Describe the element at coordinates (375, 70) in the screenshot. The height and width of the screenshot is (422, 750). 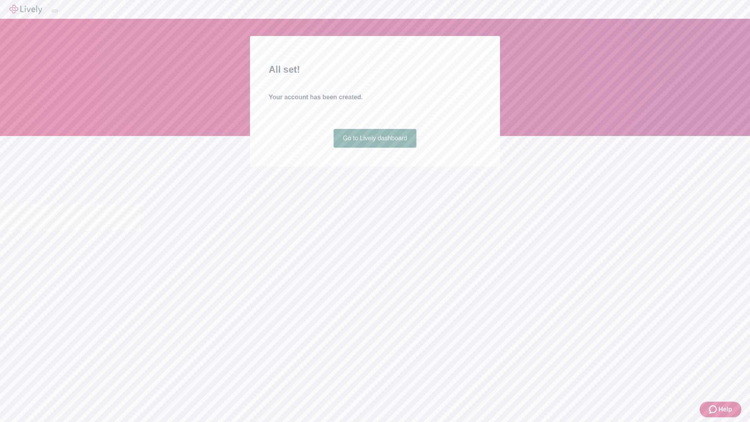
I see `h2: All set!` at that location.